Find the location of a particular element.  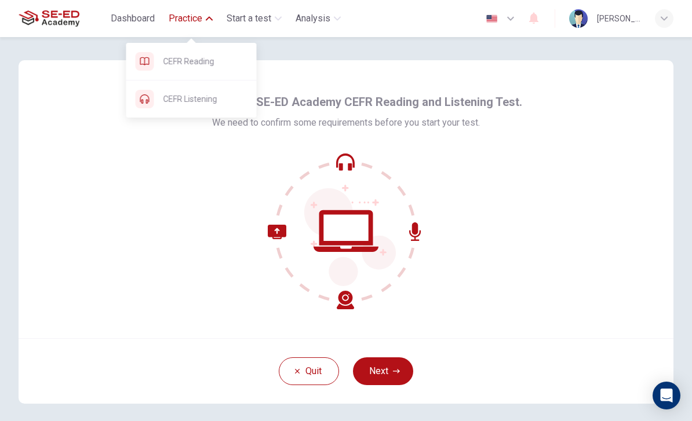

div: Open Intercom Messenger is located at coordinates (666, 396).